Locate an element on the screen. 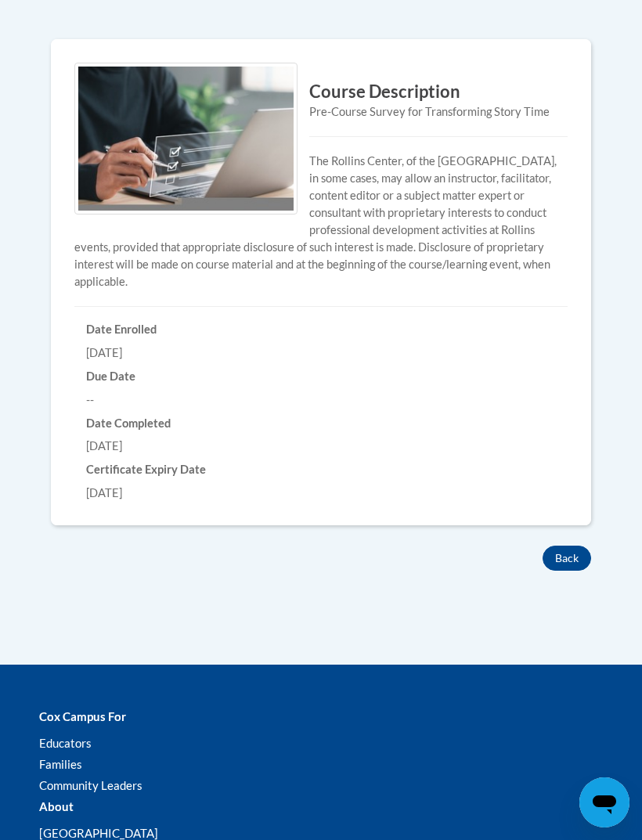 The image size is (642, 840). h6: Date Enrolled is located at coordinates (321, 329).